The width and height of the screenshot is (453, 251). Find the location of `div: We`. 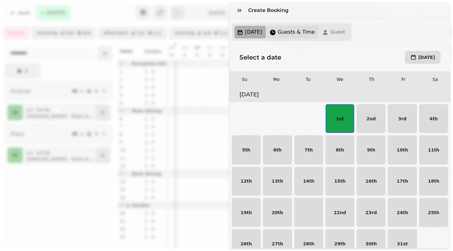

div: We is located at coordinates (340, 79).